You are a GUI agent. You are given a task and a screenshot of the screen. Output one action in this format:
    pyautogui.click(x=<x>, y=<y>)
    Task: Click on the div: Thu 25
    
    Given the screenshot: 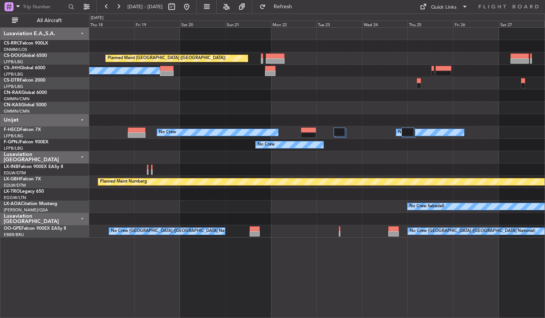 What is the action you would take?
    pyautogui.click(x=430, y=24)
    